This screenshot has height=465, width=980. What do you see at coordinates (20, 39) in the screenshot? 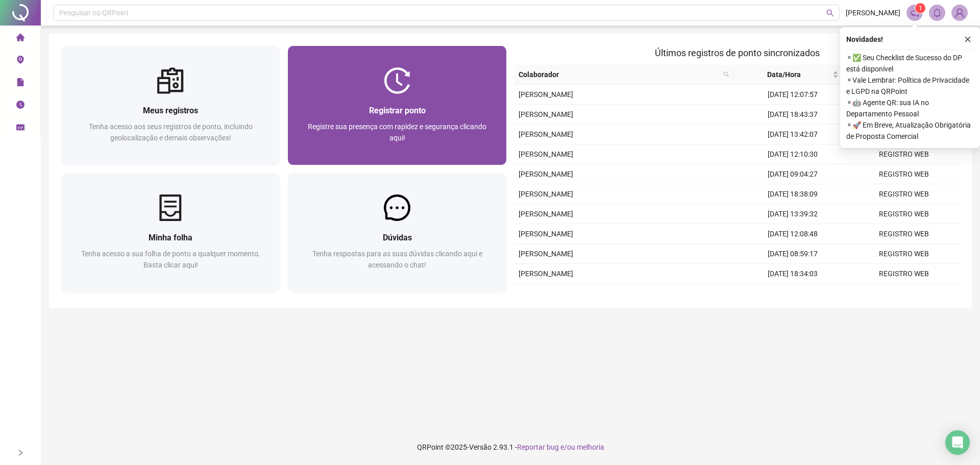
I see `span: home` at bounding box center [20, 39].